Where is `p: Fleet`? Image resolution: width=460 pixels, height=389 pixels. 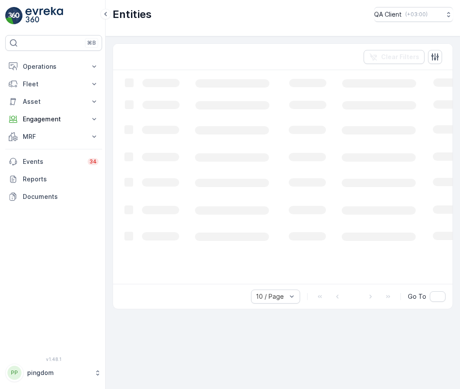
p: Fleet is located at coordinates (53, 84).